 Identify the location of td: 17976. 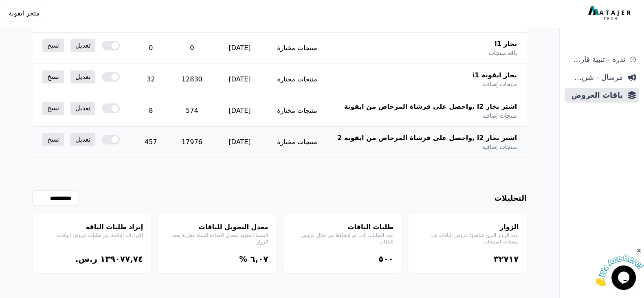
(192, 142).